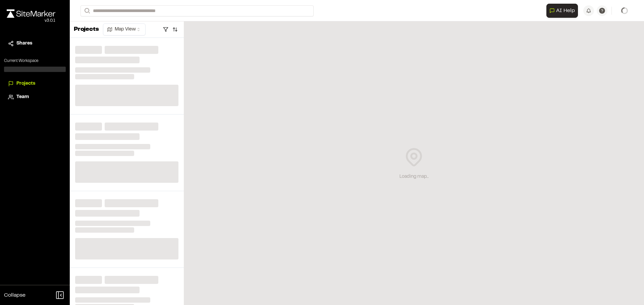 This screenshot has width=644, height=305. What do you see at coordinates (24, 44) in the screenshot?
I see `span: Shares` at bounding box center [24, 44].